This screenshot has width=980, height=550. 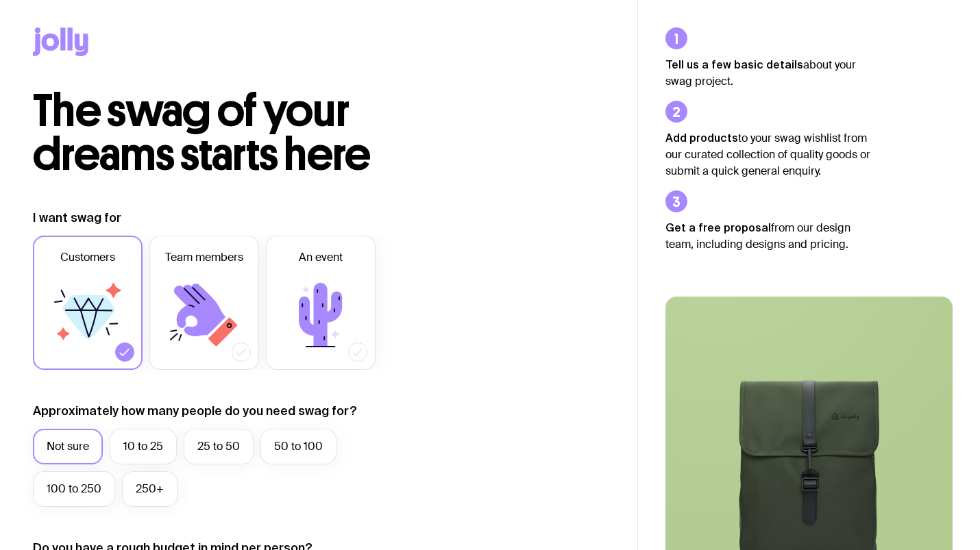 What do you see at coordinates (219, 446) in the screenshot?
I see `label: 25 to 50` at bounding box center [219, 446].